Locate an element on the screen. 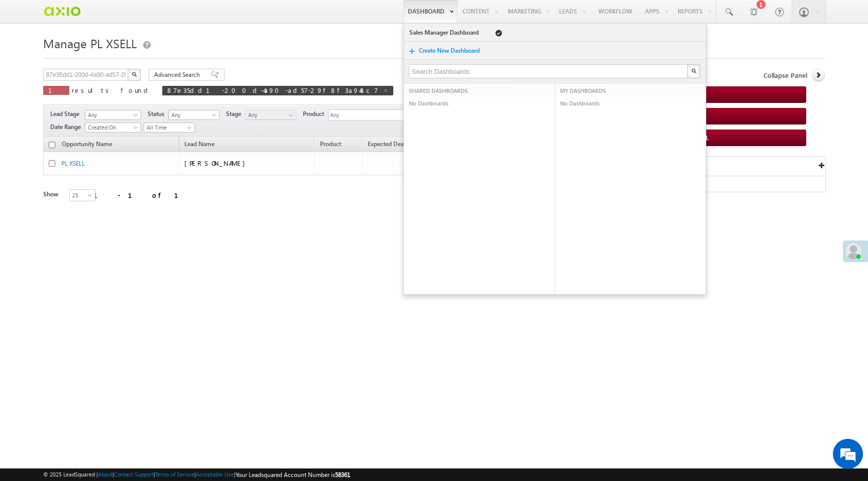 This screenshot has height=481, width=868. a: PL XSELL is located at coordinates (73, 163).